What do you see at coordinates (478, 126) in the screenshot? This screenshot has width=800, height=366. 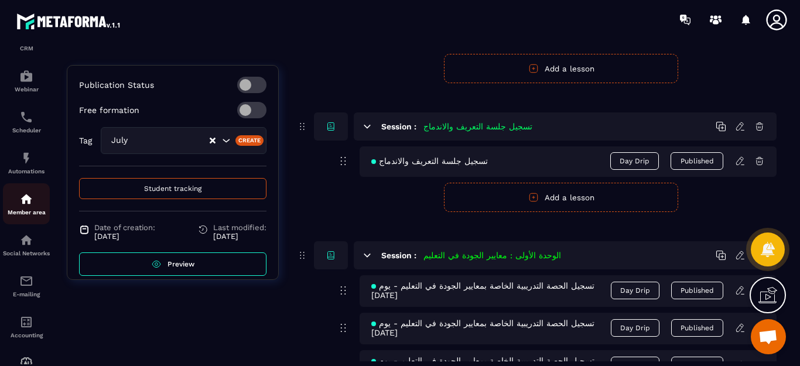 I see `h5: تسجيل جلسة التعريف والاندماج` at bounding box center [478, 126].